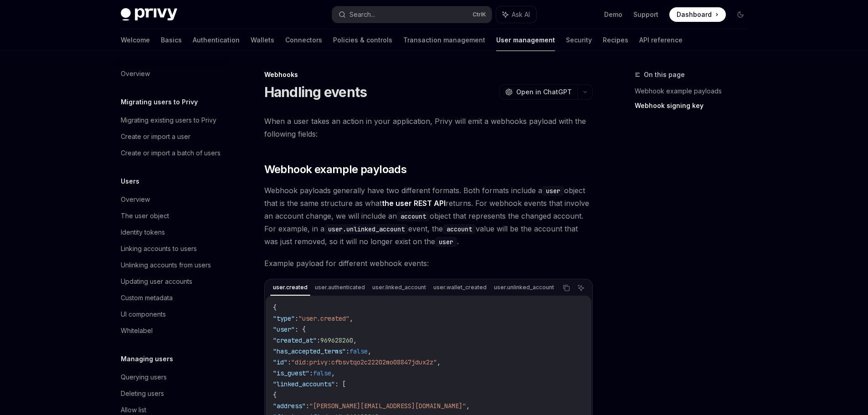 Image resolution: width=868 pixels, height=415 pixels. Describe the element at coordinates (172, 265) in the screenshot. I see `a: Unlinking accounts from users` at that location.